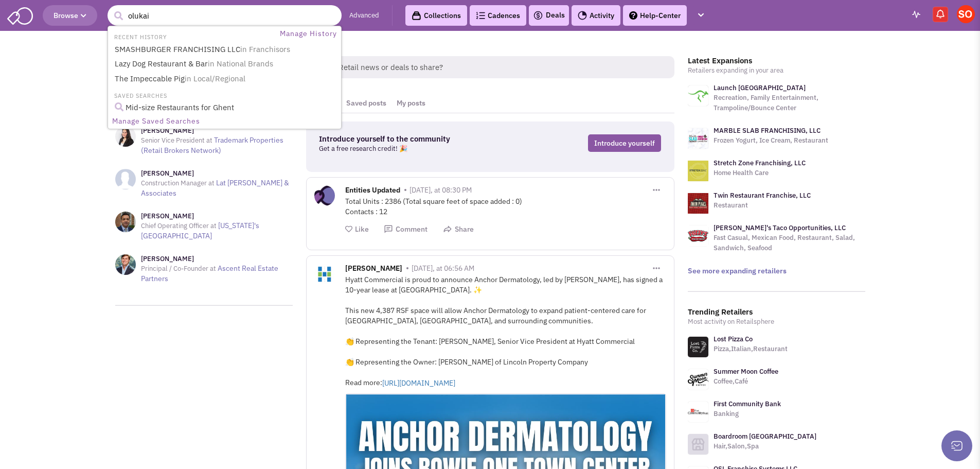 The width and height of the screenshot is (980, 469). What do you see at coordinates (966, 14) in the screenshot?
I see `a: Samantha Ogden` at bounding box center [966, 14].